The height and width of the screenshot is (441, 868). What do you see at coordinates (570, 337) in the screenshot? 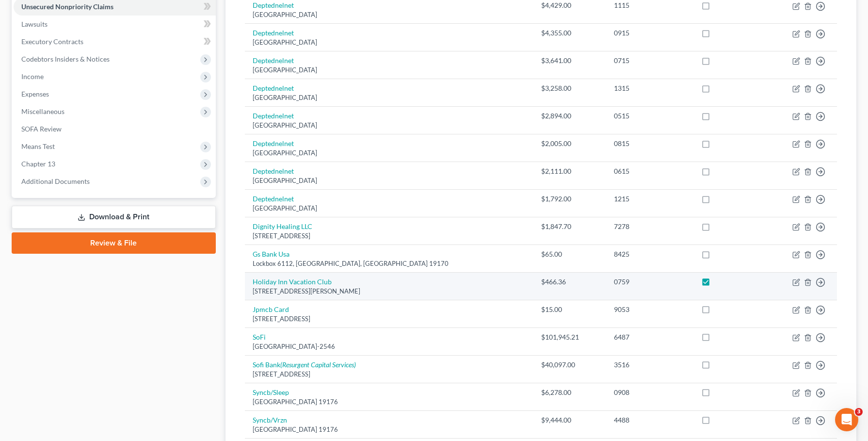
I see `div: $101,945.21` at bounding box center [570, 337].